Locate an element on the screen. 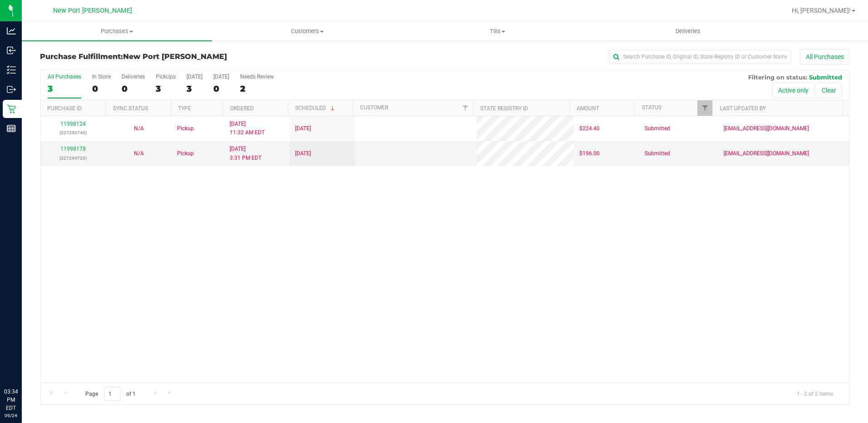 The height and width of the screenshot is (423, 868). div: 2 is located at coordinates (257, 89).